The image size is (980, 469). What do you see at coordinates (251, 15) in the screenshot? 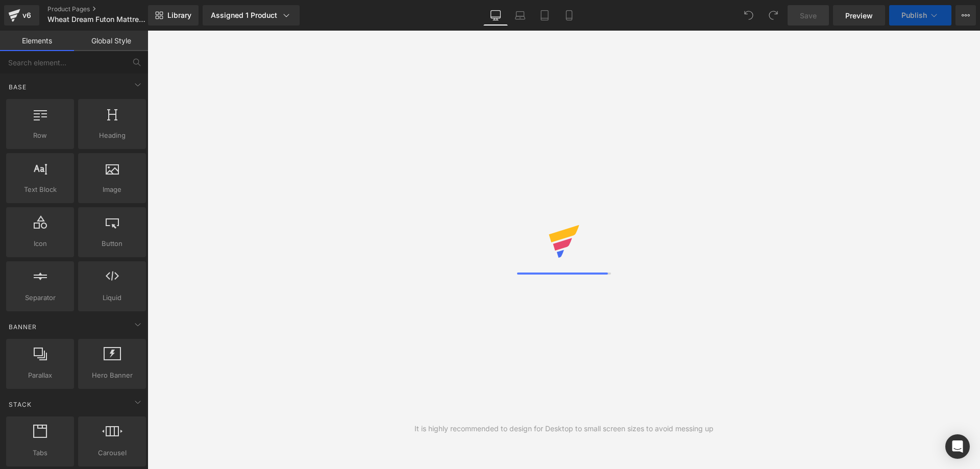
I see `div: Assigned 1 Product` at bounding box center [251, 15].